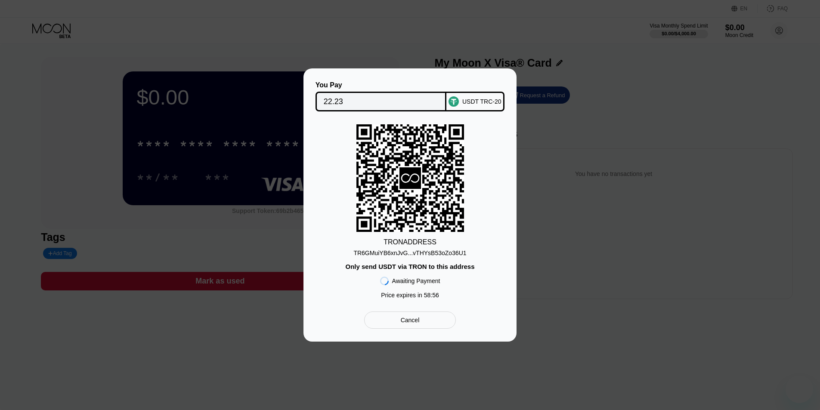 The width and height of the screenshot is (820, 410). I want to click on div: Only send USDT via TRON to this address, so click(410, 266).